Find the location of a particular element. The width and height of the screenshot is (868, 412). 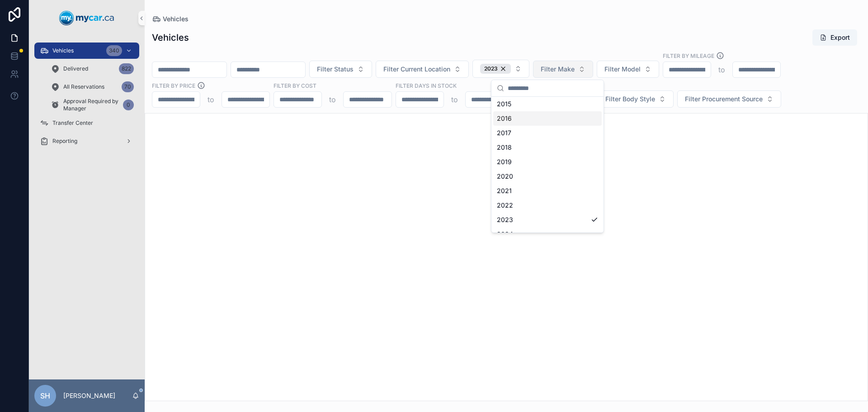

span: Filter Make is located at coordinates (558, 70).